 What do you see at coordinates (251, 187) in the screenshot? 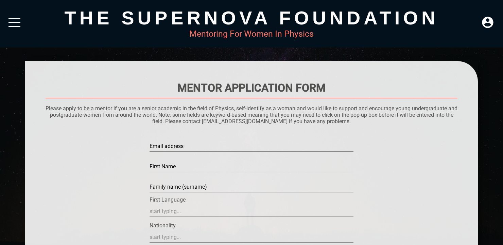
I see `input: Family name (surname)` at bounding box center [251, 187].